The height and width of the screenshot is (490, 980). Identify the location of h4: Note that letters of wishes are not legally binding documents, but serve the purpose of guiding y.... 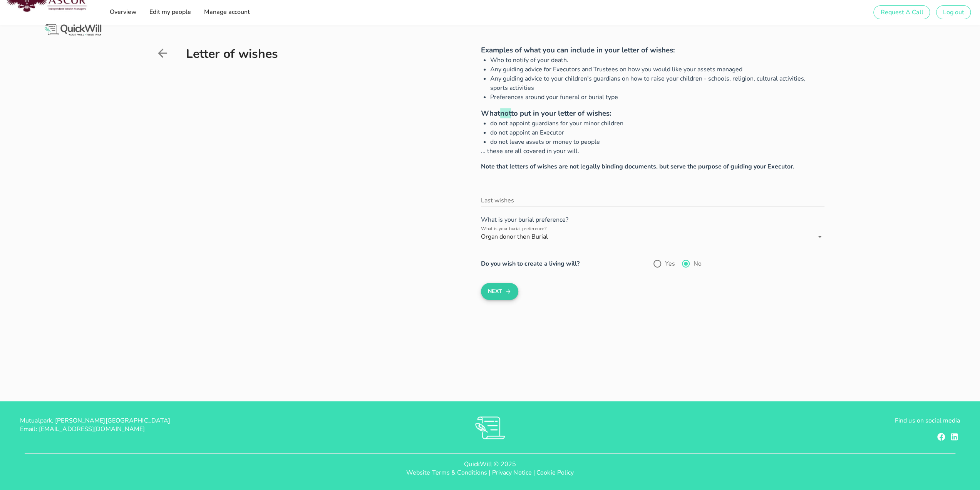
(653, 166).